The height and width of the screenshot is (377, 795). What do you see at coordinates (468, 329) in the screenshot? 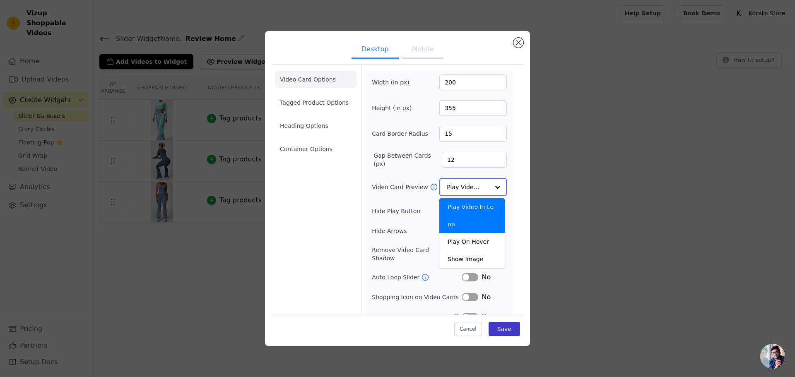
I see `button: Cancel` at bounding box center [468, 329].